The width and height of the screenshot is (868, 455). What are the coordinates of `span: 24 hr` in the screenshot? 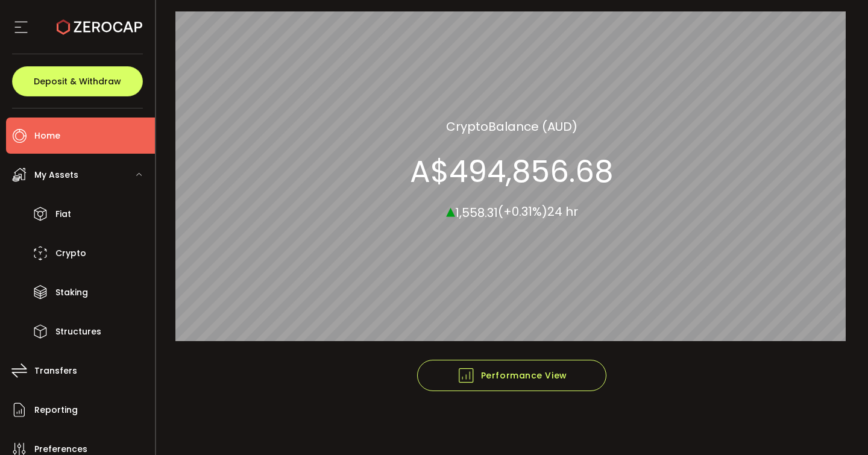 It's located at (562, 212).